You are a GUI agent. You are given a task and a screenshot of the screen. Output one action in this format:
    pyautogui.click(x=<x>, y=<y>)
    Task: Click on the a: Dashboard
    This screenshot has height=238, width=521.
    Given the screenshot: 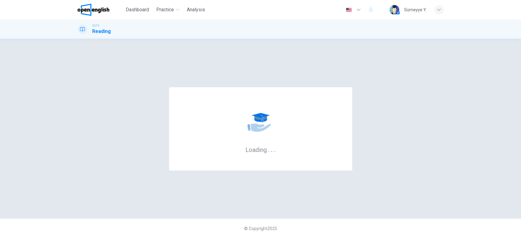 What is the action you would take?
    pyautogui.click(x=137, y=10)
    